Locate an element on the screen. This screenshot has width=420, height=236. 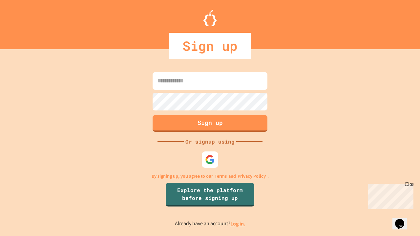
div: Sign up is located at coordinates (210, 46).